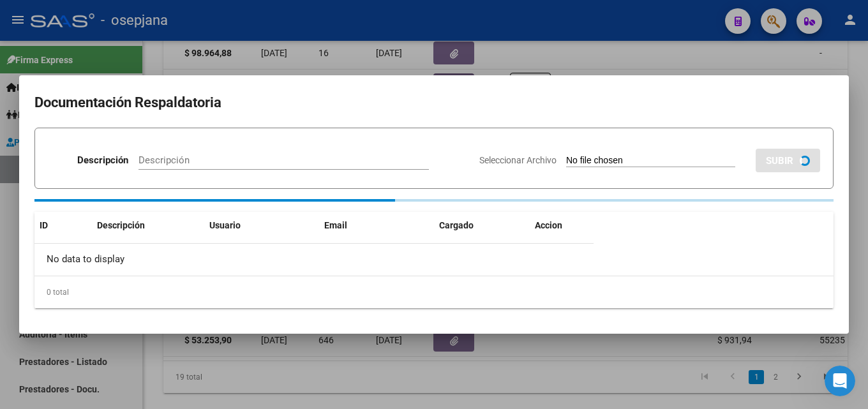  I want to click on datatable-header-cell: Accion, so click(562, 225).